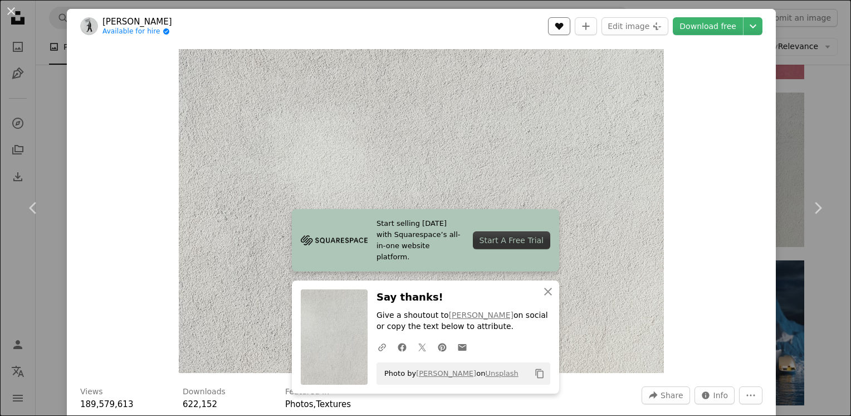 Image resolution: width=851 pixels, height=416 pixels. Describe the element at coordinates (106, 404) in the screenshot. I see `span: 189,579,613` at that location.